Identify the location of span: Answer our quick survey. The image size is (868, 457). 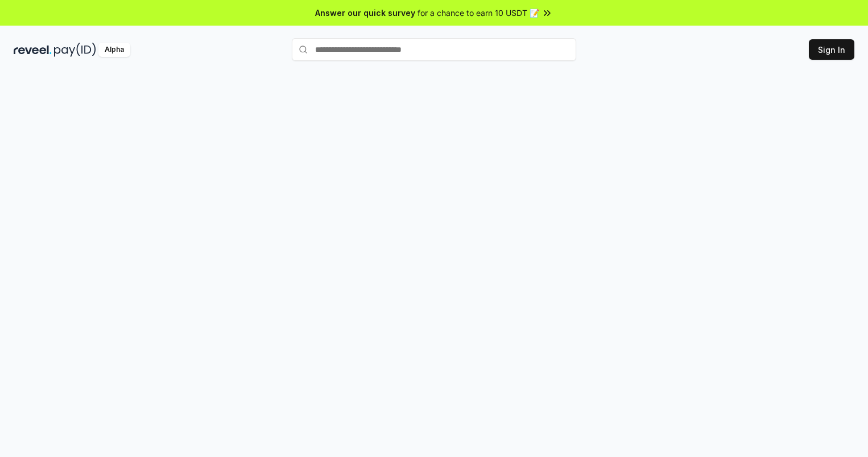
(365, 13).